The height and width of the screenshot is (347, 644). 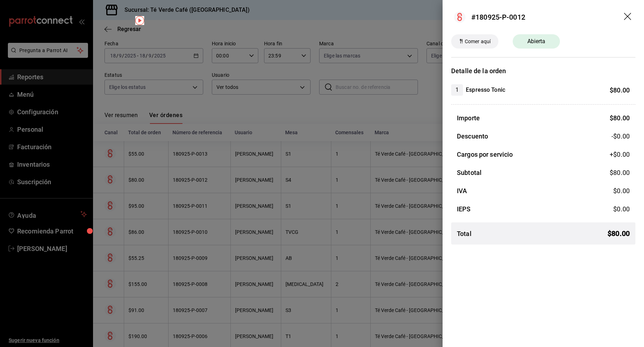 I want to click on h3: Total, so click(x=464, y=234).